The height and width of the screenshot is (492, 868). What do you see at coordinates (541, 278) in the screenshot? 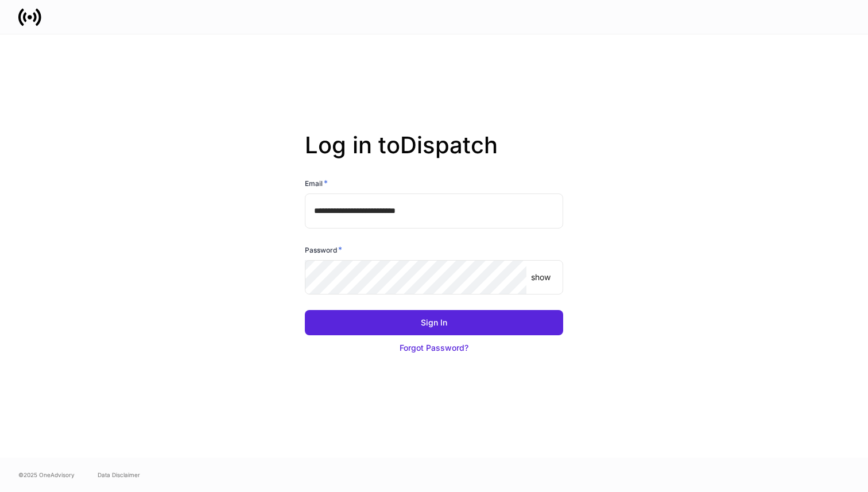
I see `p: show` at bounding box center [541, 278].